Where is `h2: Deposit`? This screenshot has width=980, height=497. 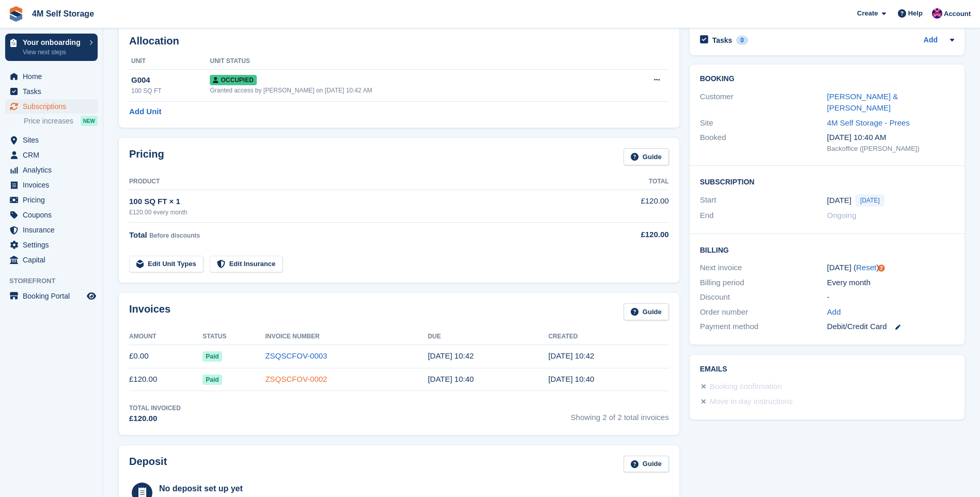
h2: Deposit is located at coordinates (148, 464).